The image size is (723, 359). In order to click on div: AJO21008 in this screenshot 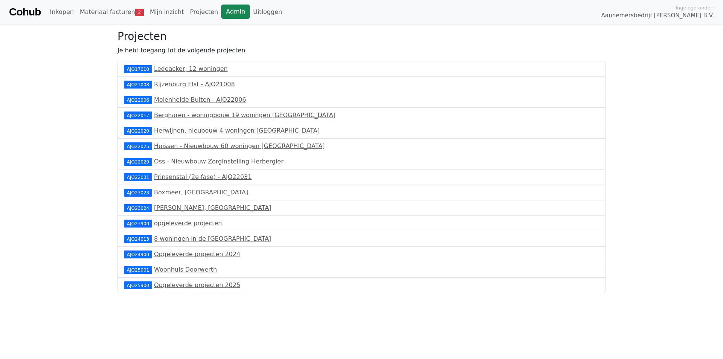, I will do `click(138, 84)`.